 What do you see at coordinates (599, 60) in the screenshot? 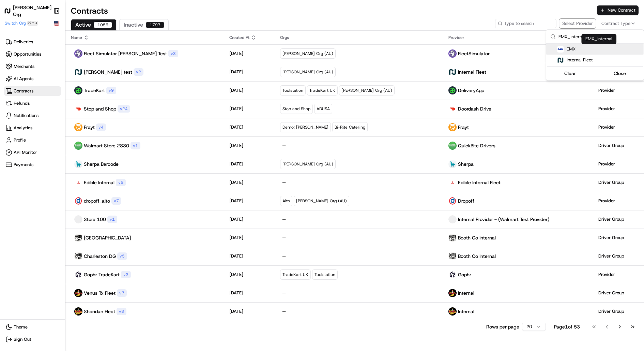
I see `button: Internal Fleet` at bounding box center [599, 60].